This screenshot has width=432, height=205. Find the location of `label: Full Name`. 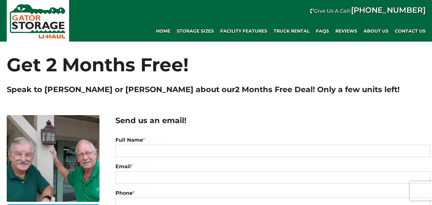

label: Full Name is located at coordinates (272, 140).